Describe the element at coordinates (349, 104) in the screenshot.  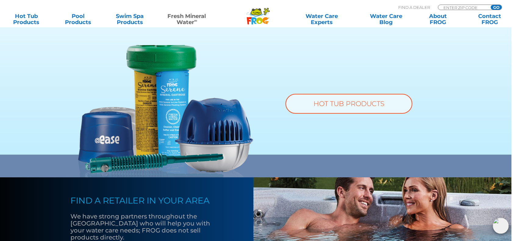
I see `a: HOT TUB PRODUCTS` at that location.